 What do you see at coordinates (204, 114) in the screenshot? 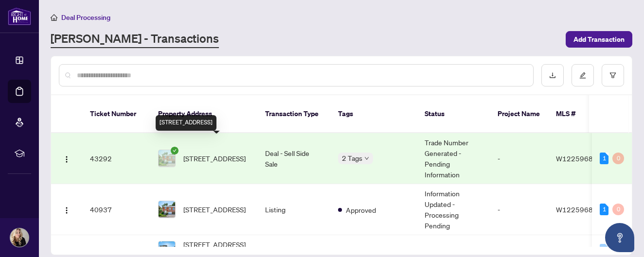
I see `th: Property Address` at bounding box center [204, 114].